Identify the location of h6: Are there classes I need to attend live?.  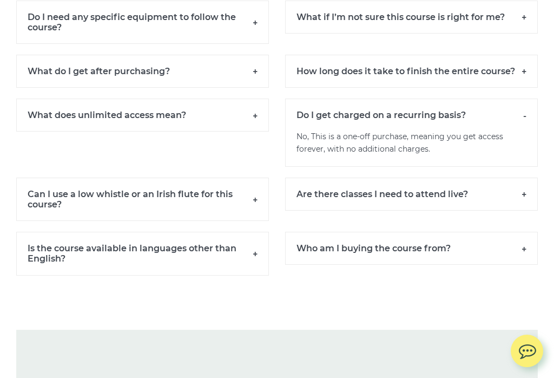
(411, 194).